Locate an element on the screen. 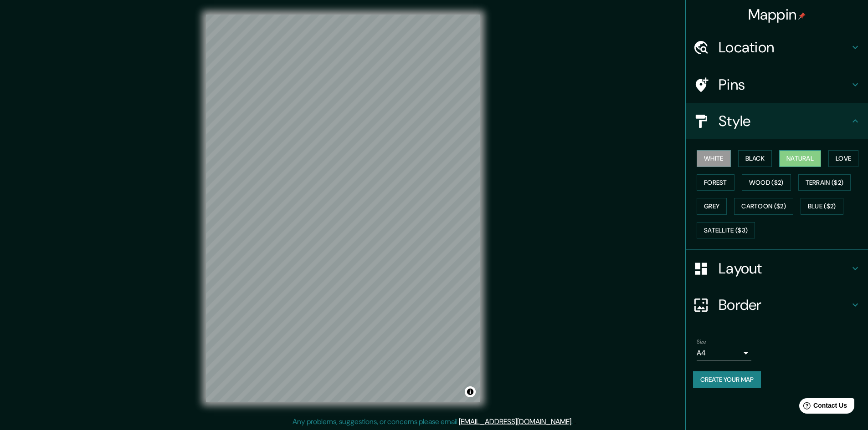  button: Terrain ($2) is located at coordinates (824, 183).